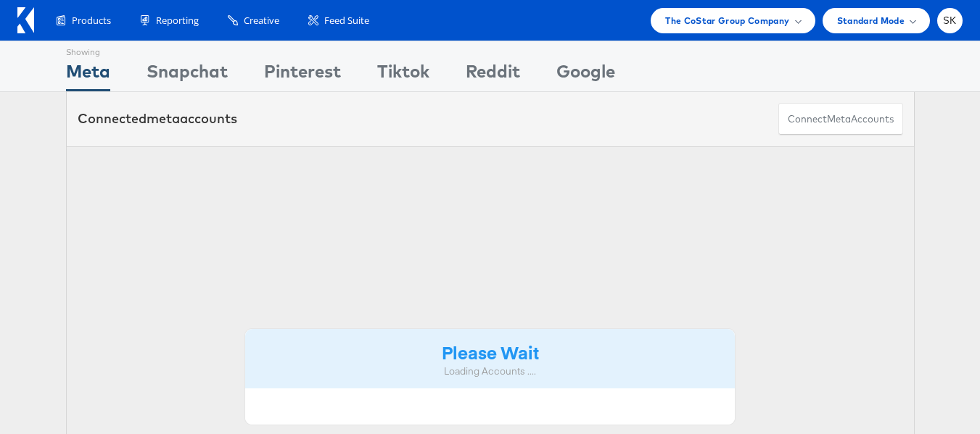 This screenshot has width=980, height=434. Describe the element at coordinates (157, 119) in the screenshot. I see `div: Connected accounts` at that location.